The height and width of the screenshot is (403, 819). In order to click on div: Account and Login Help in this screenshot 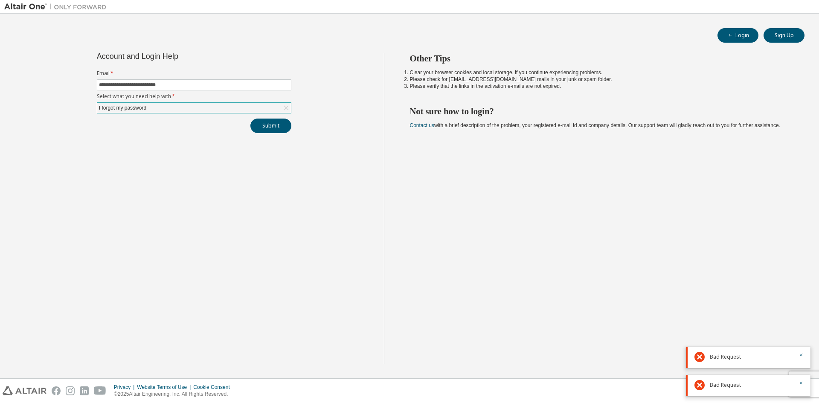, I will do `click(174, 56)`.